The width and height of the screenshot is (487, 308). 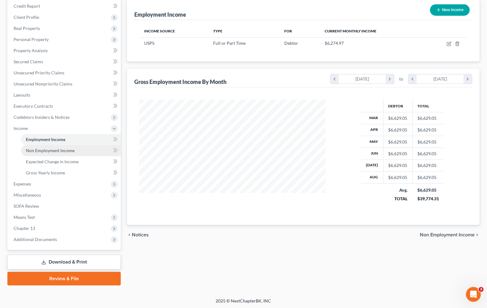 I want to click on span: Additional Documents, so click(x=35, y=239).